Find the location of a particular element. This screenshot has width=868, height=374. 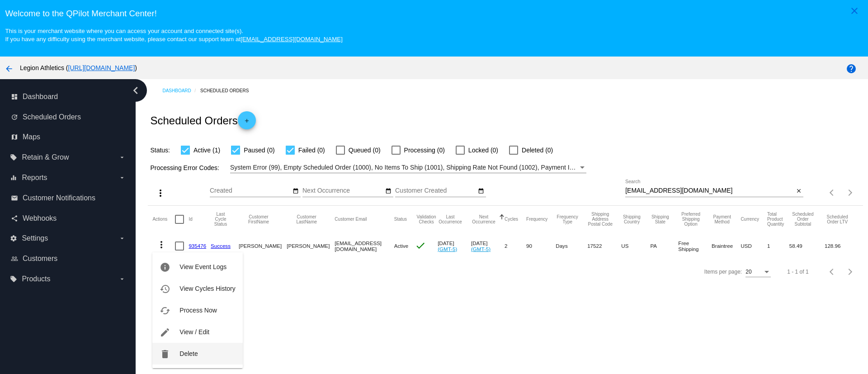

span: View / Edit is located at coordinates (195, 332).